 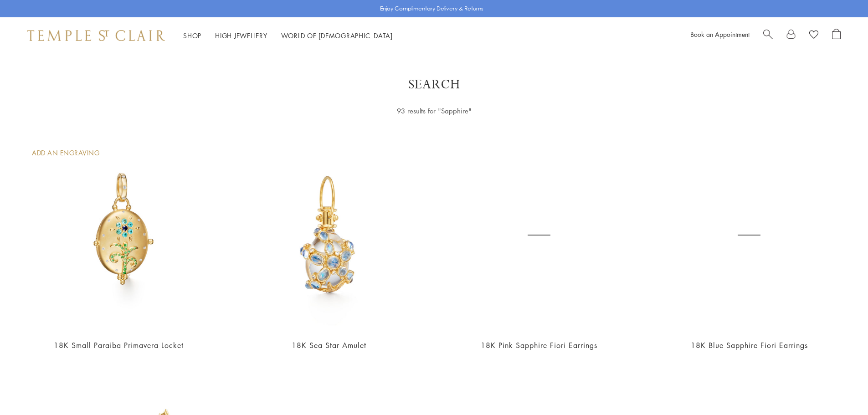 What do you see at coordinates (434, 111) in the screenshot?
I see `div: 93 results for "Sapphire"` at bounding box center [434, 111].